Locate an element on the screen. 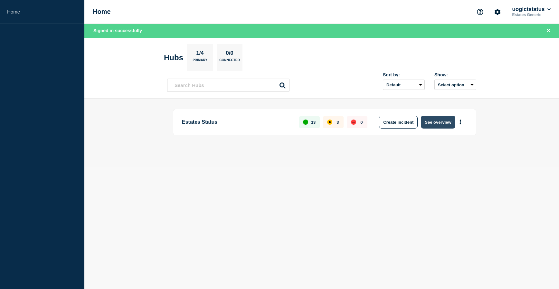 This screenshot has width=559, height=289. p: 0/0 is located at coordinates (229, 54).